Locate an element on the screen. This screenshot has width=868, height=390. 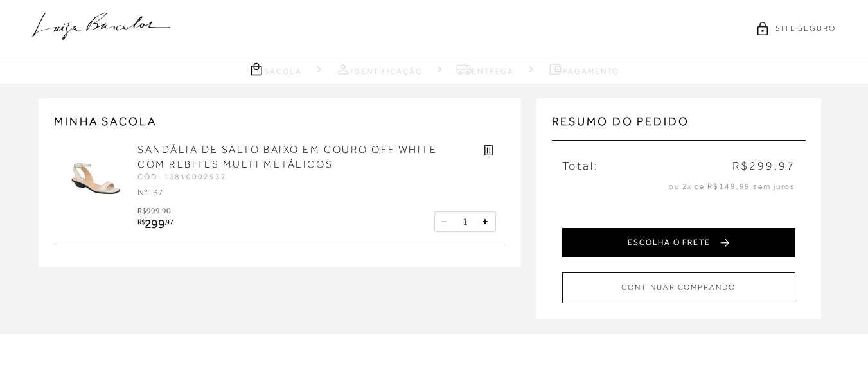
a: Identificação is located at coordinates (379, 69).